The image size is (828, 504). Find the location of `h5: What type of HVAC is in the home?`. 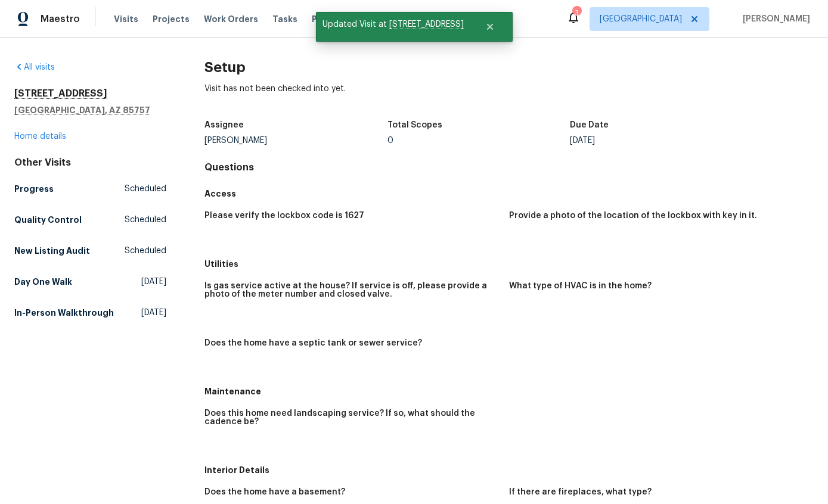

h5: What type of HVAC is in the home? is located at coordinates (580, 286).